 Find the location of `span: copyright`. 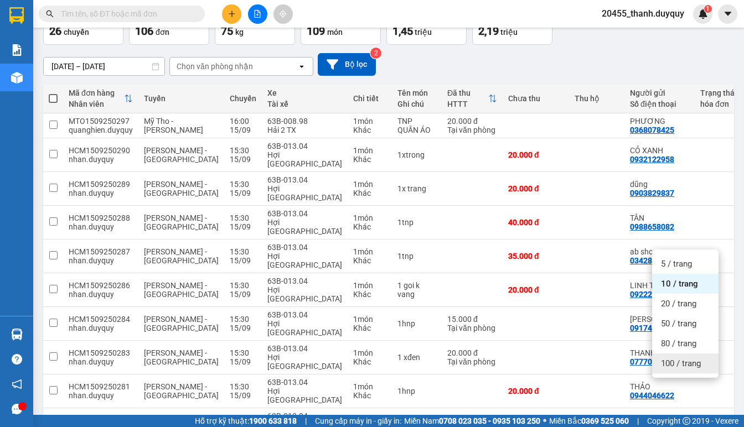

span: copyright is located at coordinates (686, 421).